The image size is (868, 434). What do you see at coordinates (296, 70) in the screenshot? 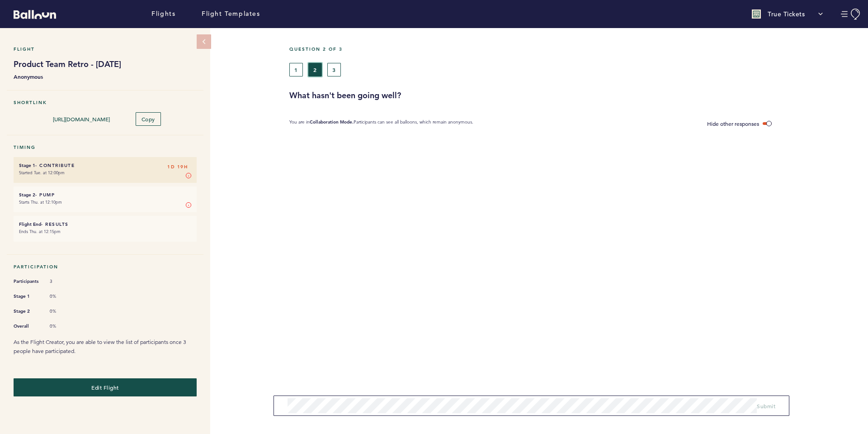
I see `button: 1` at bounding box center [296, 70].